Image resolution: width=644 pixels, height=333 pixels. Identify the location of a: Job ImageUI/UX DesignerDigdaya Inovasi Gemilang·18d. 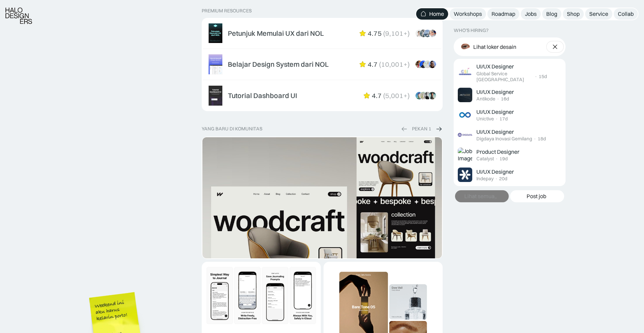
(509, 135).